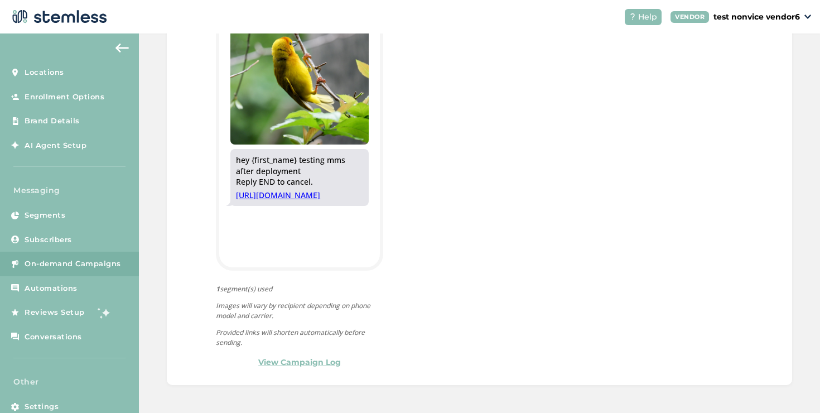 This screenshot has height=413, width=820. Describe the element at coordinates (64, 97) in the screenshot. I see `span: Enrollment Options` at that location.